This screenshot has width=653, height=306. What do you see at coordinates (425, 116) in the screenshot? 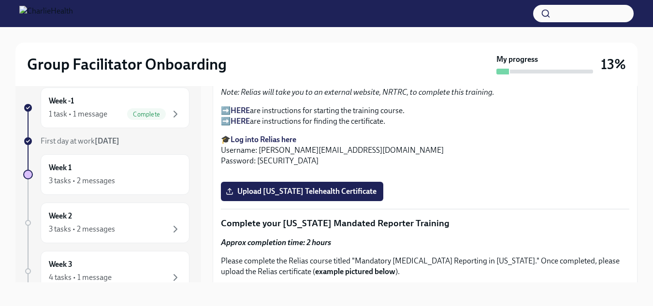
I see `p: ➡️ are instructions for starting the training course. ➡️ are instructions for finding the certifi...` at bounding box center [425, 116].